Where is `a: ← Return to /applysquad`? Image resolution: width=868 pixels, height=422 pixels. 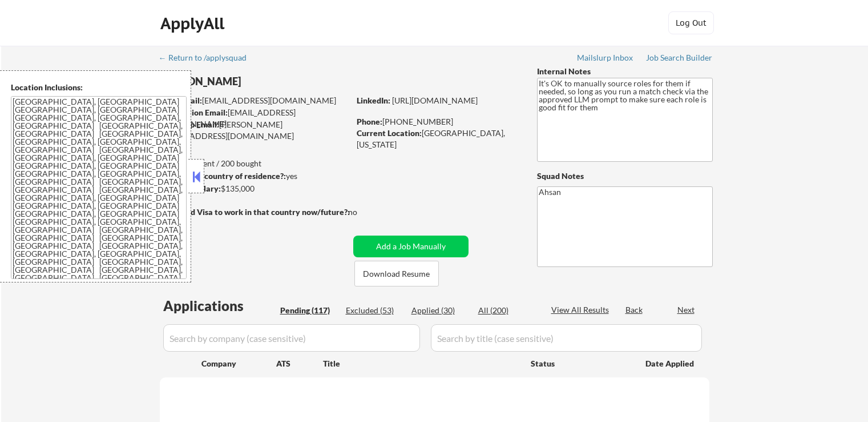 a: ← Return to /applysquad is located at coordinates (208, 59).